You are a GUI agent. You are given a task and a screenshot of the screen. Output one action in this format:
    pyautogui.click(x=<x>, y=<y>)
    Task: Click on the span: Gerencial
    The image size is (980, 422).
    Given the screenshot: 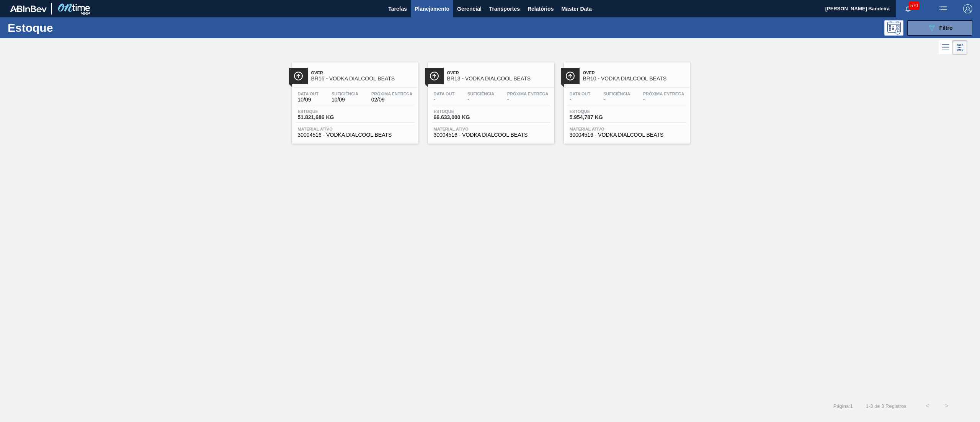 What is the action you would take?
    pyautogui.click(x=469, y=9)
    